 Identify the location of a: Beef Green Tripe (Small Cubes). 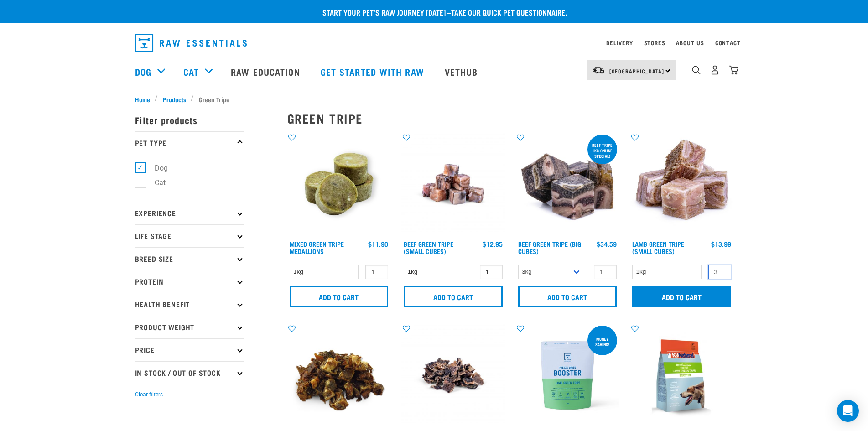
(428, 247).